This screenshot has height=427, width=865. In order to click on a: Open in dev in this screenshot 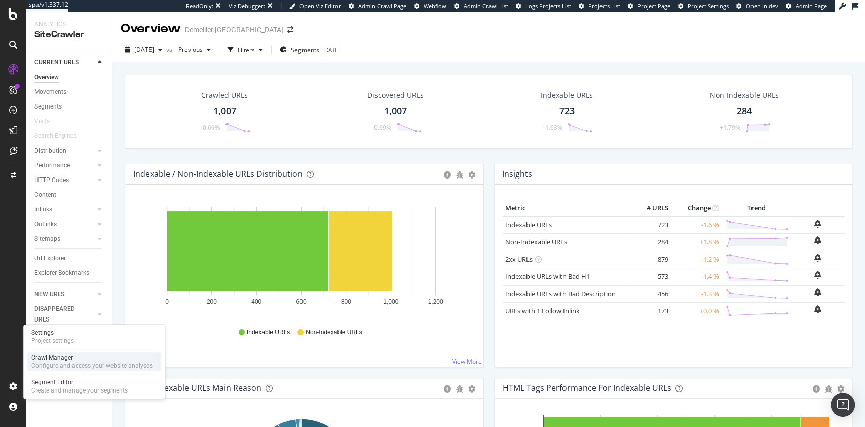, I will do `click(757, 6)`.